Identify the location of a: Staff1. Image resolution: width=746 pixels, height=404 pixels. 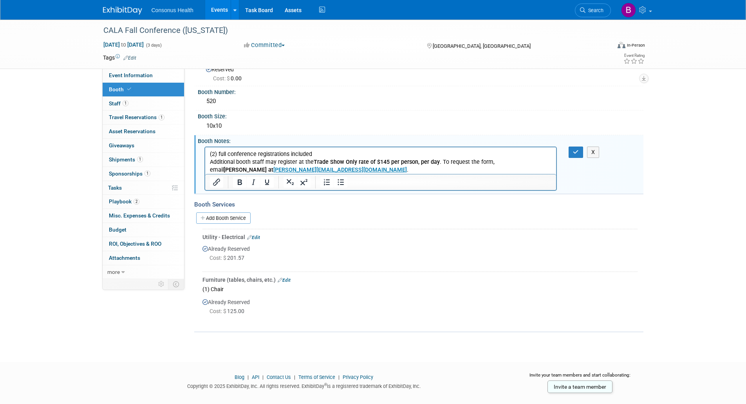
(143, 103).